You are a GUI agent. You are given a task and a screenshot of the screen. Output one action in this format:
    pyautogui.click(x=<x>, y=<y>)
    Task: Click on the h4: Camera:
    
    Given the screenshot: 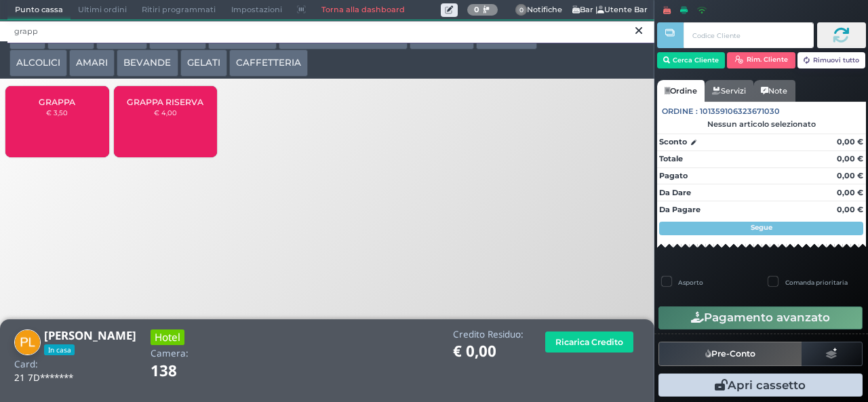 What is the action you would take?
    pyautogui.click(x=170, y=353)
    